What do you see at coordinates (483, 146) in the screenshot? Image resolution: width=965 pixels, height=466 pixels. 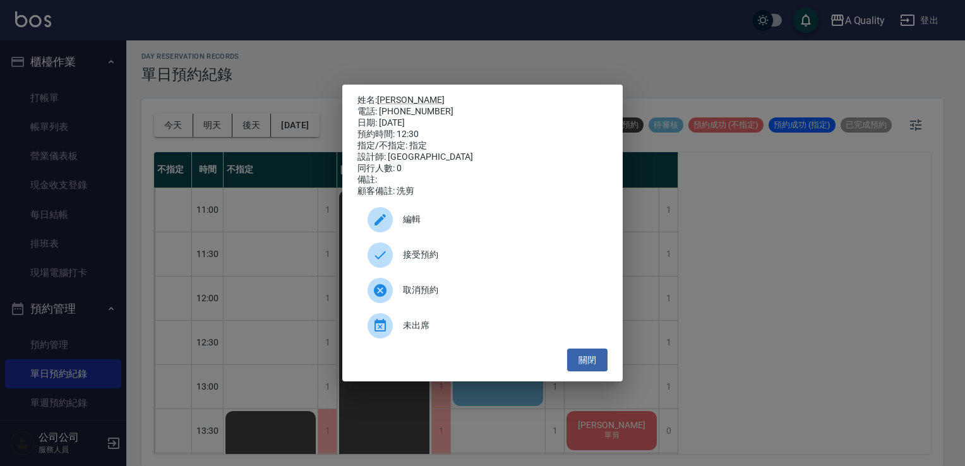 I see `div: 指定/不指定: 指定` at bounding box center [483, 146].